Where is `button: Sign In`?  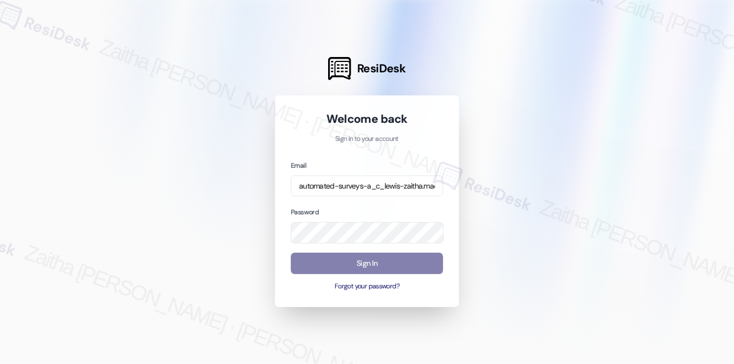
button: Sign In is located at coordinates (367, 263).